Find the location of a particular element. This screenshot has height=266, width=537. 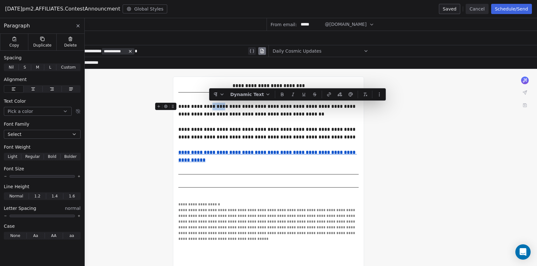

span: Normal is located at coordinates (16, 196).